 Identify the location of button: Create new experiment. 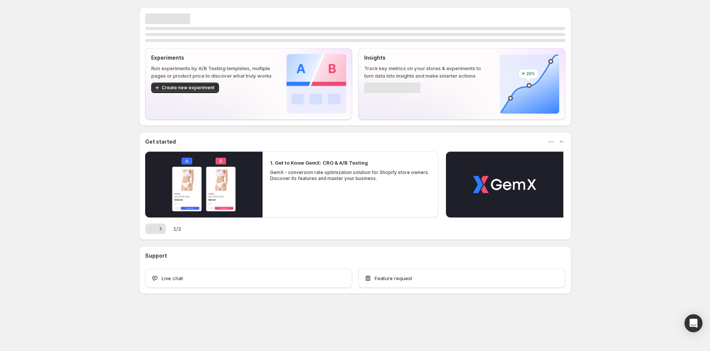
(185, 88).